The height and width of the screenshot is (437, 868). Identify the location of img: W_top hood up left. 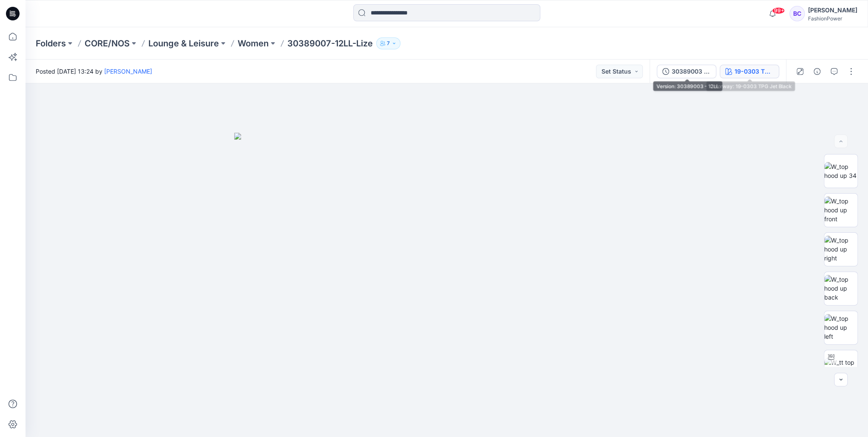
(841, 327).